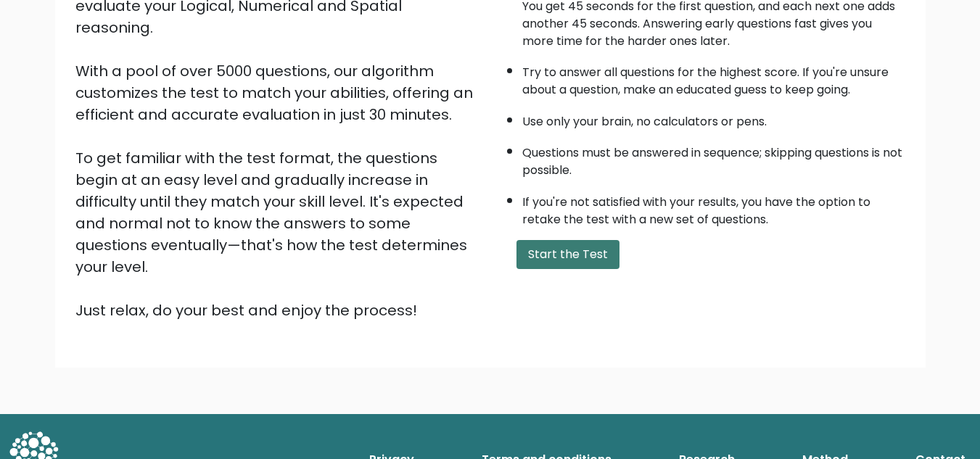 The image size is (980, 459). I want to click on li: Try to answer all questions for the highest score. If you're unsure about a question, make an edu..., so click(714, 77).